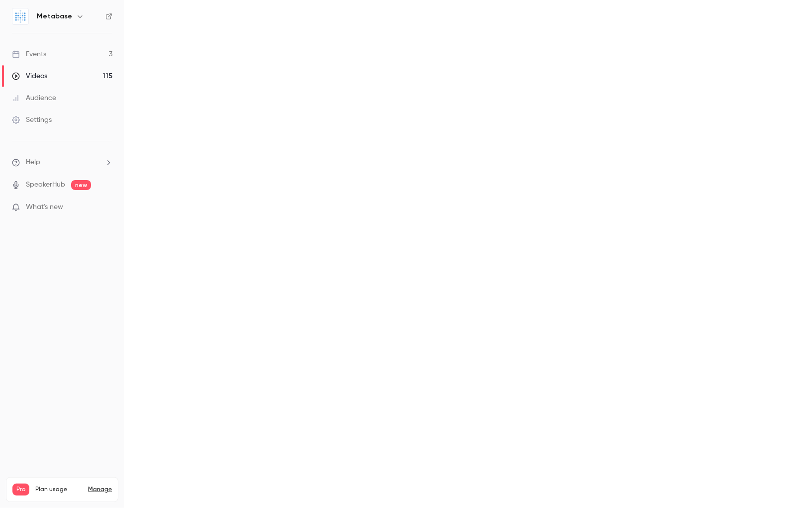  What do you see at coordinates (81, 185) in the screenshot?
I see `span: new` at bounding box center [81, 185].